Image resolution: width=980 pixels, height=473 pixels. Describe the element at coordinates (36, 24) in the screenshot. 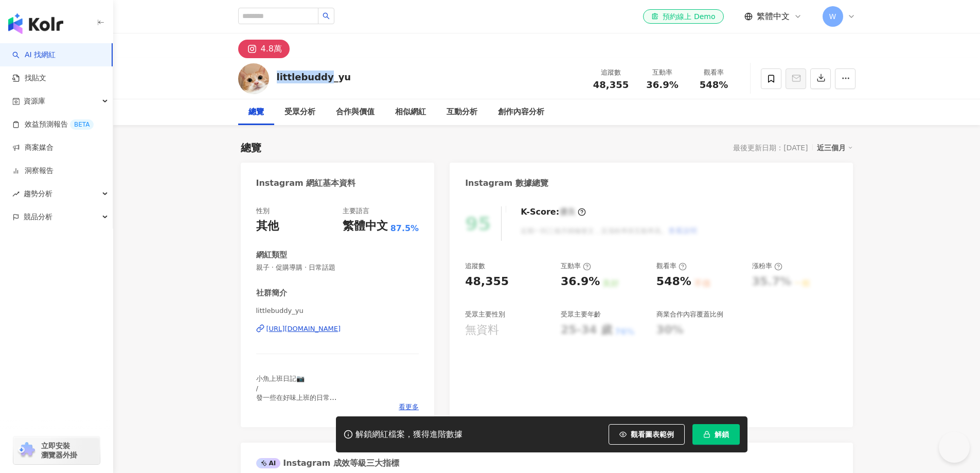

I see `img: logo` at that location.